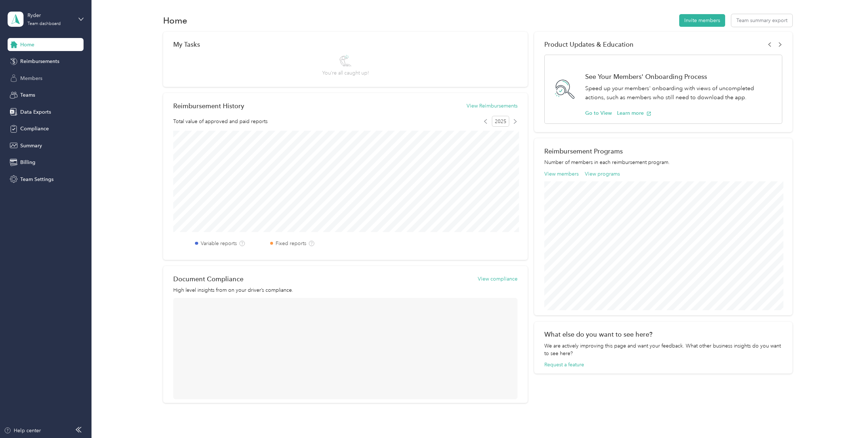 Image resolution: width=868 pixels, height=438 pixels. Describe the element at coordinates (500, 121) in the screenshot. I see `span: 2025` at that location.